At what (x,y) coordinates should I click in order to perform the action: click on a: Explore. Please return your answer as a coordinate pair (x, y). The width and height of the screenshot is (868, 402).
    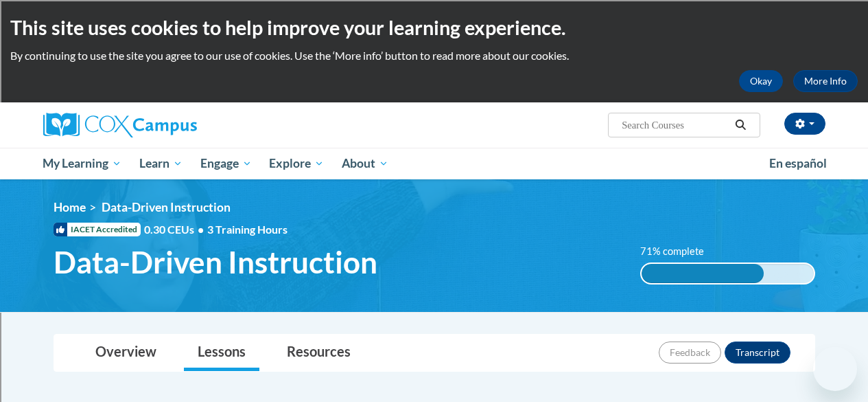
    Looking at the image, I should click on (296, 163).